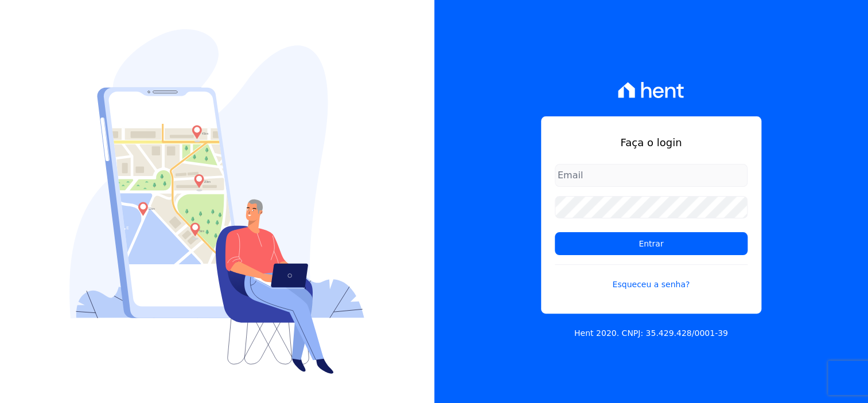  I want to click on input: Entrar, so click(651, 244).